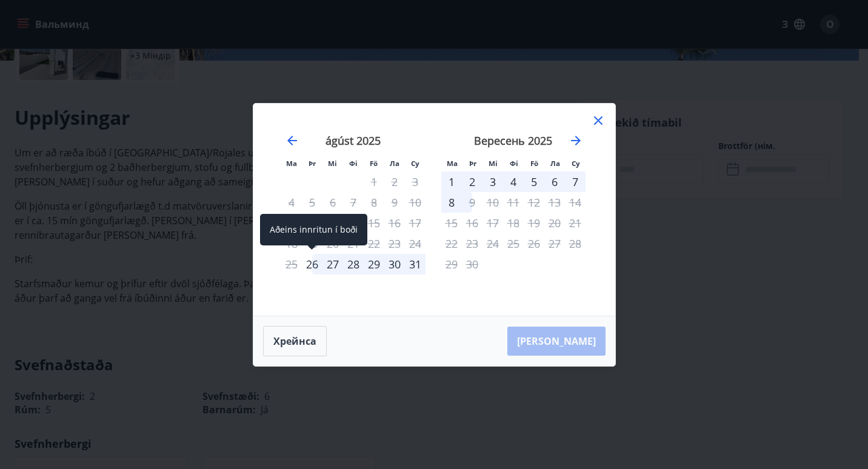 The height and width of the screenshot is (469, 868). Describe the element at coordinates (395, 202) in the screenshot. I see `td: Немає в наявності. Лаугардагур, 9. ágúst 2025` at that location.